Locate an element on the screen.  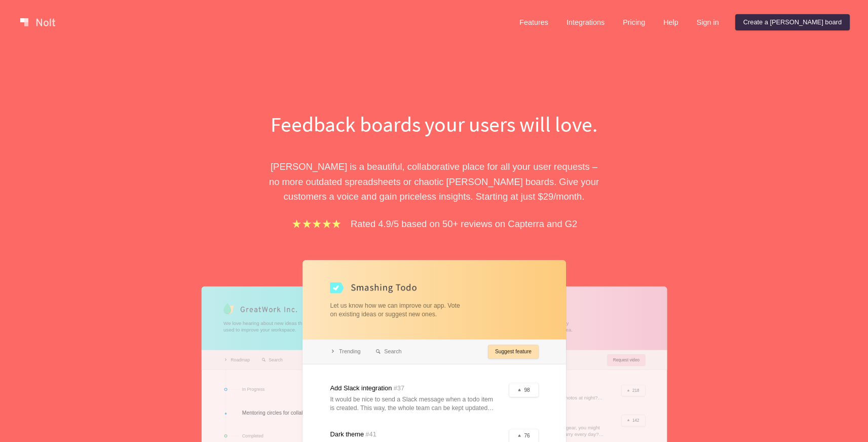
a: Features is located at coordinates (534, 22).